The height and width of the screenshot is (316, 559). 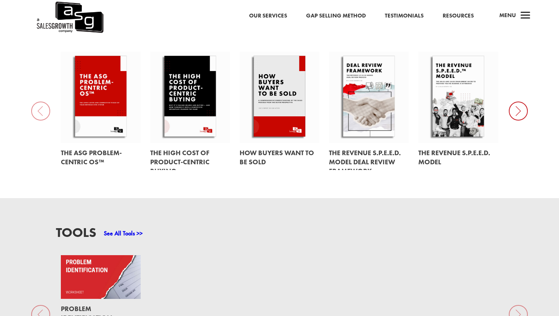 I want to click on a: Resources, so click(x=458, y=16).